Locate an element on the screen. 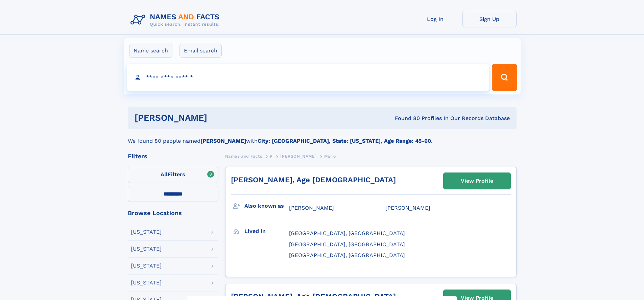 Image resolution: width=644 pixels, height=300 pixels. span: All is located at coordinates (164, 175).